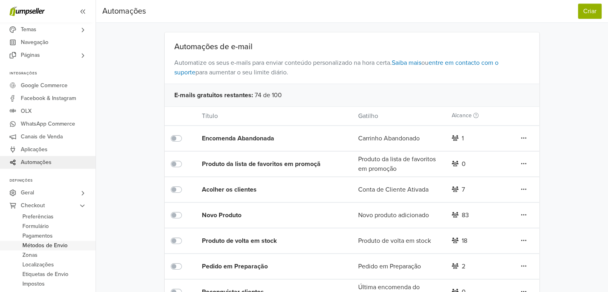  What do you see at coordinates (30, 55) in the screenshot?
I see `span: Páginas` at bounding box center [30, 55].